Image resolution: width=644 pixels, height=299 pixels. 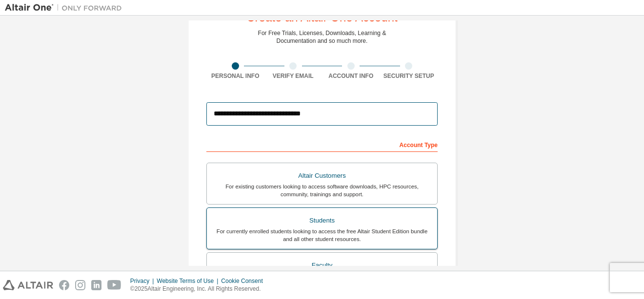 What do you see at coordinates (64, 285) in the screenshot?
I see `img: facebook.svg` at bounding box center [64, 285].